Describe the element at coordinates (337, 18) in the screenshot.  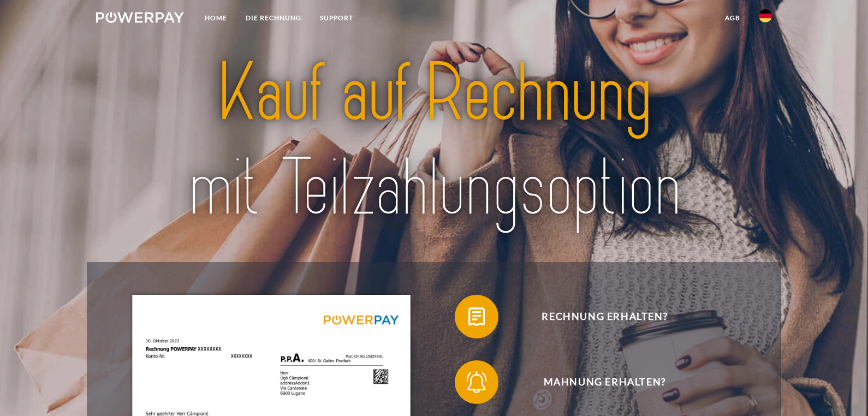
I see `a: SUPPORT` at that location.